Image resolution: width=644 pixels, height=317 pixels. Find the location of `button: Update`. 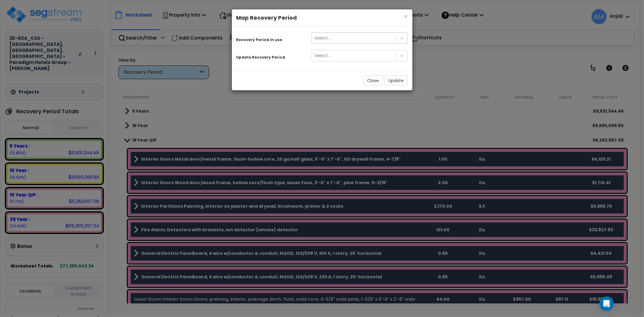

button: Update is located at coordinates (396, 81).